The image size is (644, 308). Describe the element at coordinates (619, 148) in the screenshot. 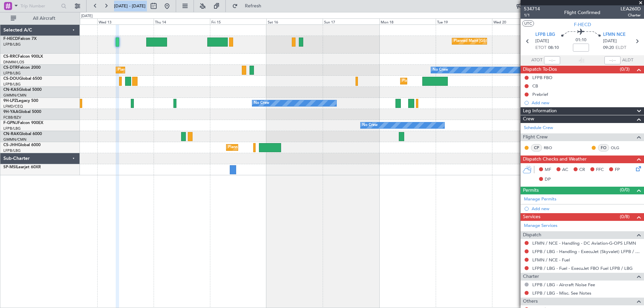

I see `a: OLG` at that location.